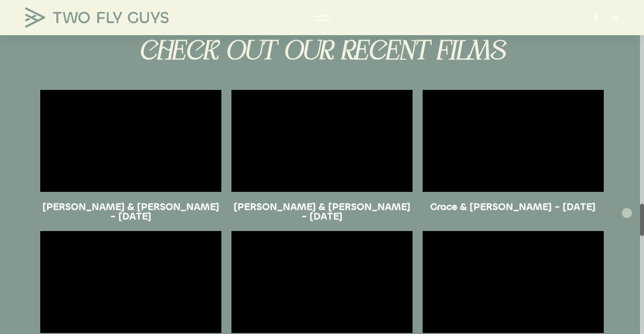  What do you see at coordinates (97, 17) in the screenshot?
I see `img: TWO FLY GUYS MEDIA` at bounding box center [97, 17].